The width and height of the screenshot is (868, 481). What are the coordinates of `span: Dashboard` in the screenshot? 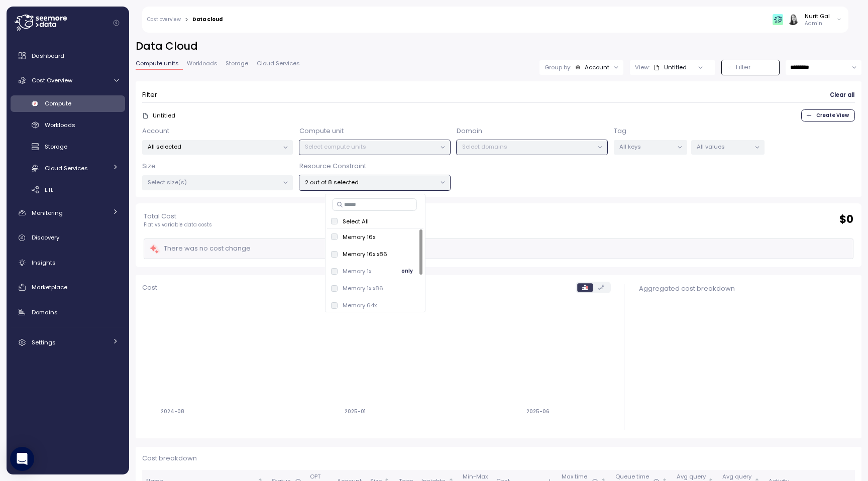 It's located at (48, 56).